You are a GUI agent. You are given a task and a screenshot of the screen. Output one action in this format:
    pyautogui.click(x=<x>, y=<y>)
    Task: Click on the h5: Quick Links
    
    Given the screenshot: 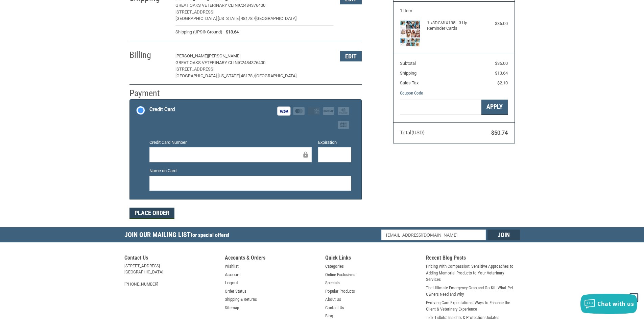 What is the action you would take?
    pyautogui.click(x=372, y=259)
    